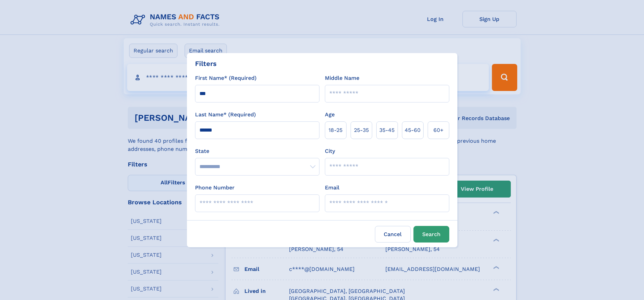  Describe the element at coordinates (332, 188) in the screenshot. I see `label: Email` at that location.